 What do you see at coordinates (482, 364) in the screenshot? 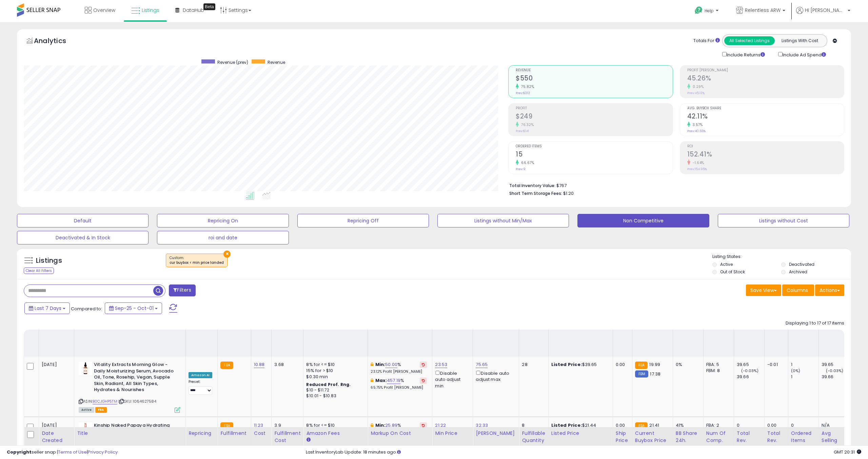
I see `a: 75.65` at bounding box center [482, 364].